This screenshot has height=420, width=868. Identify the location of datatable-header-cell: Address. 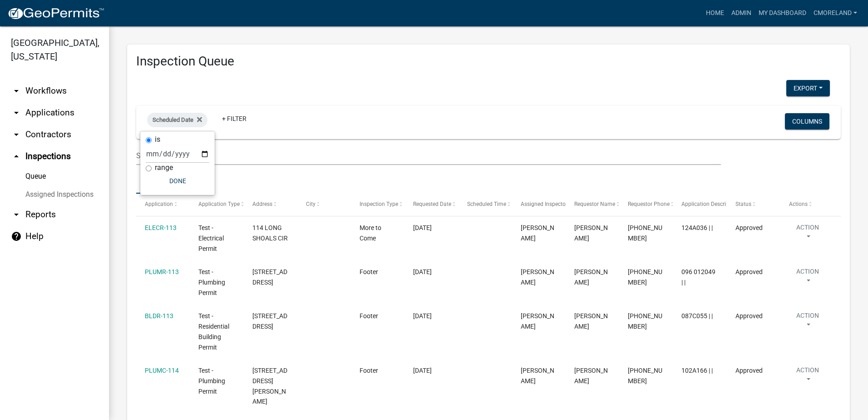
(270, 205).